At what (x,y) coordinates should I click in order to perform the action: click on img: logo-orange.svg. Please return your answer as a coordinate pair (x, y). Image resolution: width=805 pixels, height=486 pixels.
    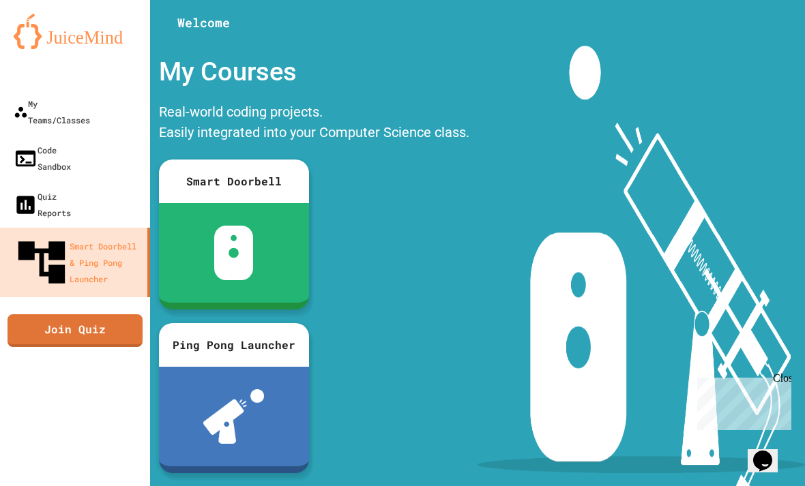
    Looking at the image, I should click on (75, 31).